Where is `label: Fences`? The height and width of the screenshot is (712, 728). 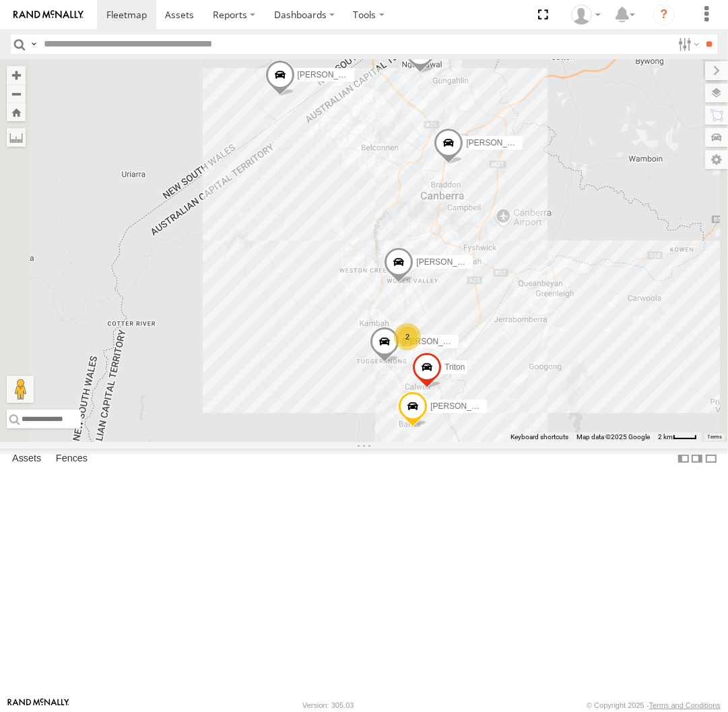
label: Fences is located at coordinates (72, 458).